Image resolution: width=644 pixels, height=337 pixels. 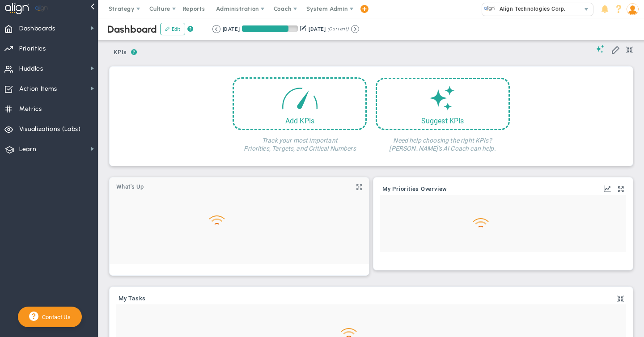 I want to click on span: Culture, so click(x=160, y=8).